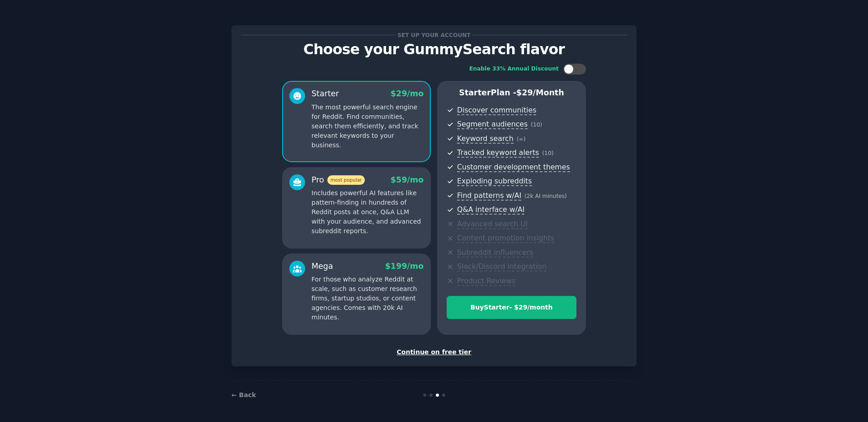 The image size is (868, 422). What do you see at coordinates (492, 224) in the screenshot?
I see `span: Advanced search UI` at bounding box center [492, 224].